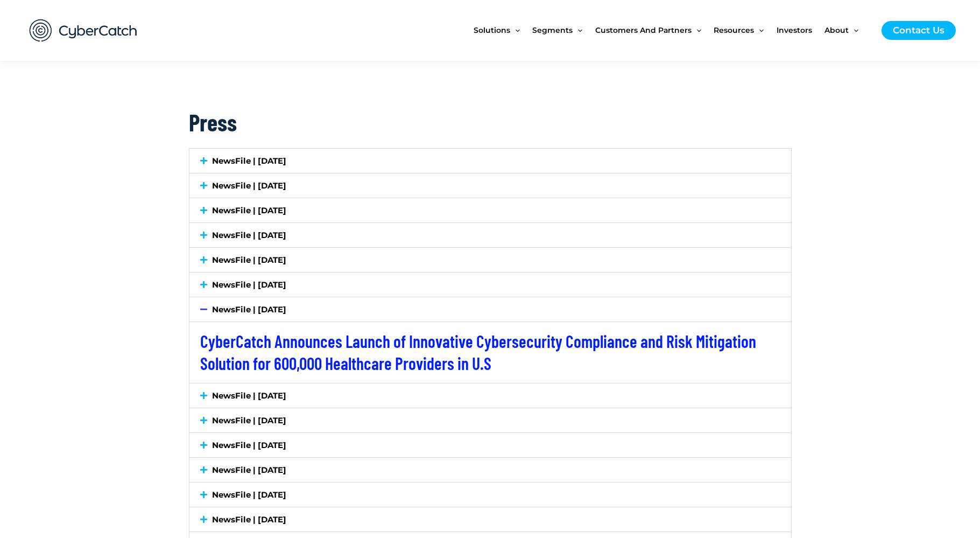  Describe the element at coordinates (794, 30) in the screenshot. I see `span: Investors` at that location.